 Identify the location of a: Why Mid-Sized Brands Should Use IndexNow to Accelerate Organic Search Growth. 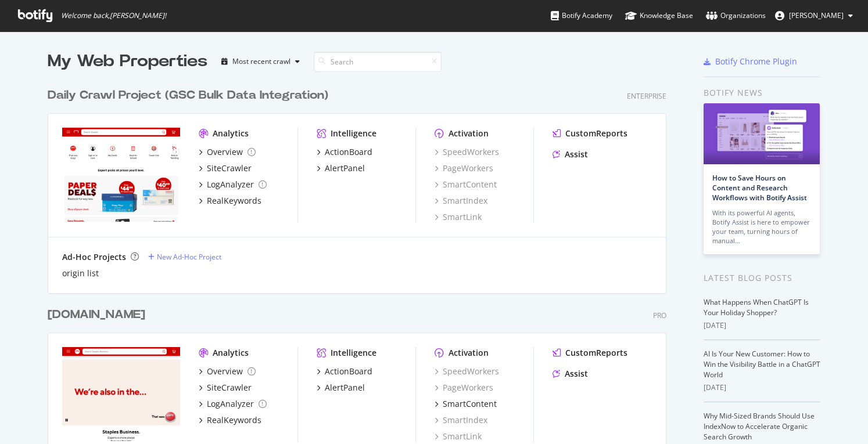
(759, 426).